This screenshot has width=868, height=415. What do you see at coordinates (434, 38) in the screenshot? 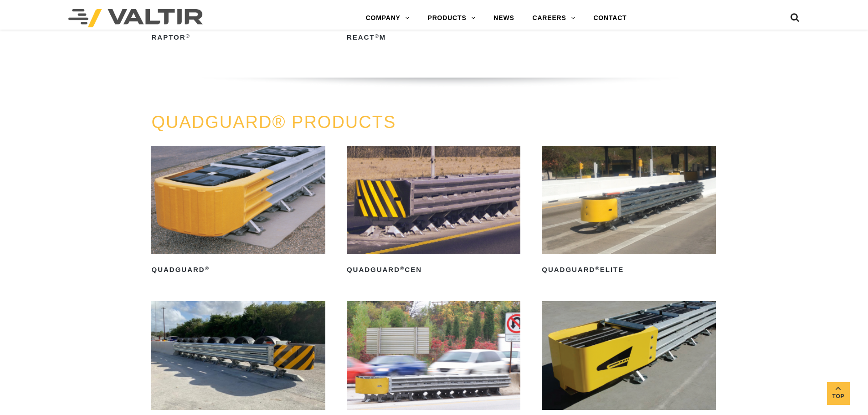
I see `h2: REACT M` at bounding box center [434, 38].